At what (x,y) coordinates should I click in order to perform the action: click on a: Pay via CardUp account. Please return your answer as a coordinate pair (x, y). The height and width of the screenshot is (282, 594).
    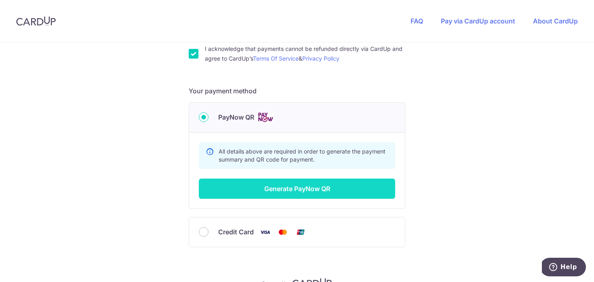
    Looking at the image, I should click on (478, 21).